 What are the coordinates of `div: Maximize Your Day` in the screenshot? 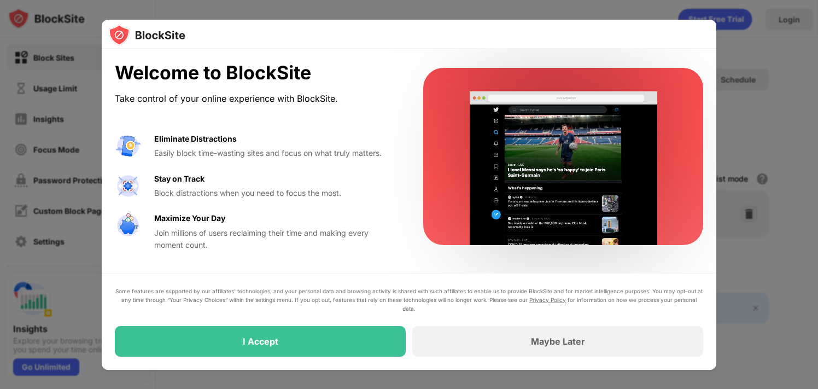 It's located at (190, 218).